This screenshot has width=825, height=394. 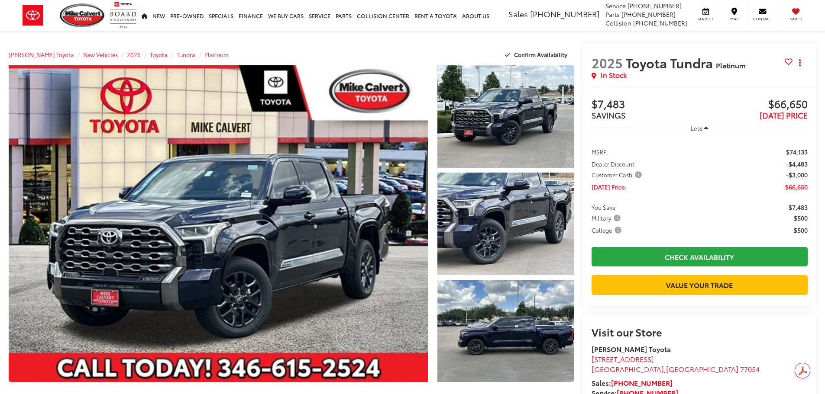 What do you see at coordinates (800, 62) in the screenshot?
I see `button: Actions` at bounding box center [800, 62].